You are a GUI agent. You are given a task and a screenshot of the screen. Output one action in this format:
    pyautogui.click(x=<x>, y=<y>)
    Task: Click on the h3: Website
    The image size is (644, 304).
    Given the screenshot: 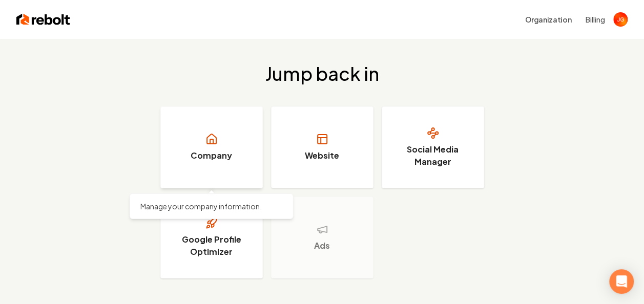 What is the action you would take?
    pyautogui.click(x=322, y=156)
    